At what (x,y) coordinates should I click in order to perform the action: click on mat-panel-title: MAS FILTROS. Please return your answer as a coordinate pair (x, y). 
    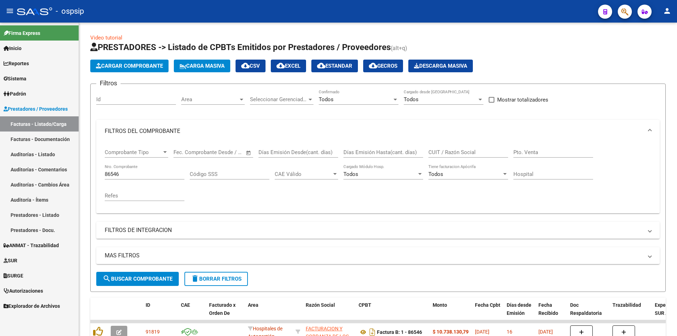
    Looking at the image, I should click on (374, 256).